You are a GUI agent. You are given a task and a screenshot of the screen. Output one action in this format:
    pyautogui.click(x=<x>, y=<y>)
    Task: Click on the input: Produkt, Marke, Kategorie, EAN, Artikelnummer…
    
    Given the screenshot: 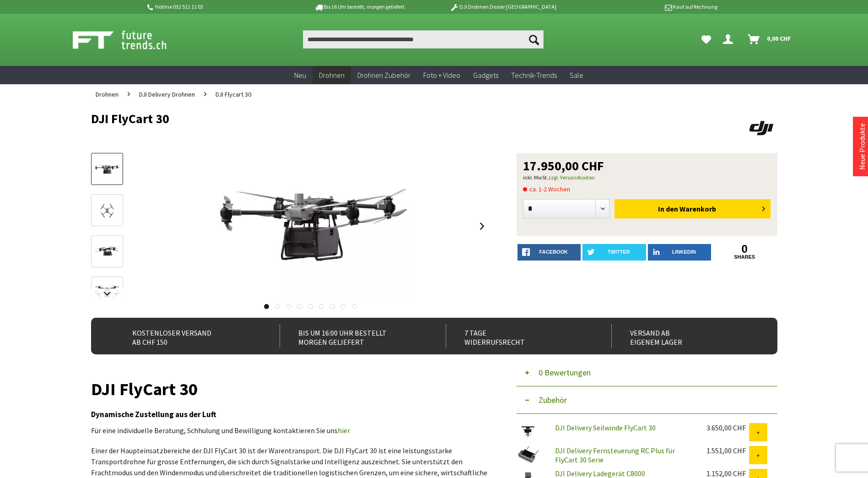 What is the action you would take?
    pyautogui.click(x=423, y=39)
    